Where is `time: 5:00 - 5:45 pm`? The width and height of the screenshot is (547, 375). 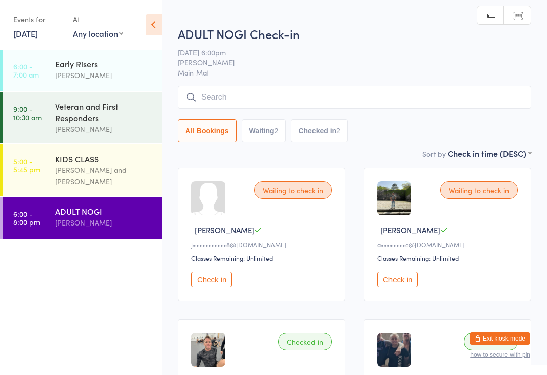 time: 5:00 - 5:45 pm is located at coordinates (26, 165).